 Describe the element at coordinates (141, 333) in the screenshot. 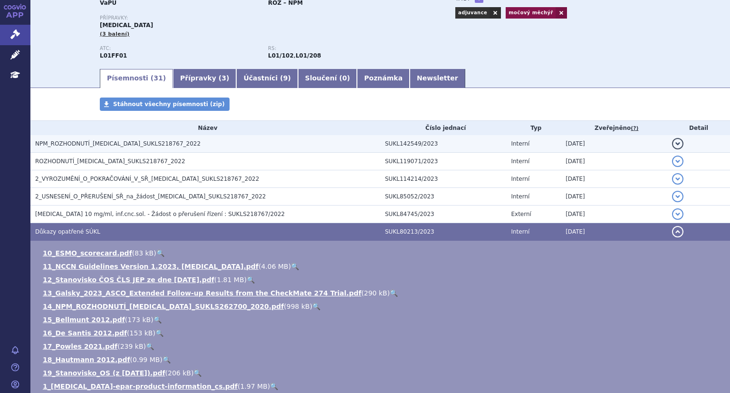

I see `span: 153 kB` at that location.